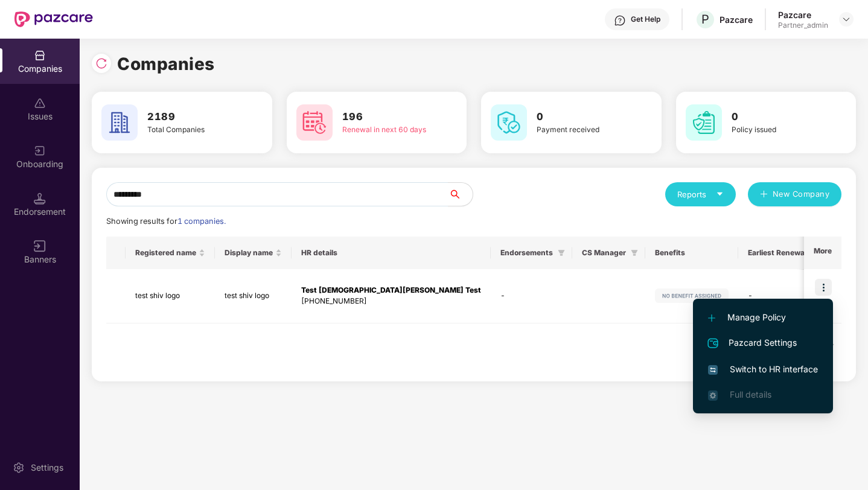 The width and height of the screenshot is (868, 490). Describe the element at coordinates (763, 194) in the screenshot. I see `span: plus` at that location.